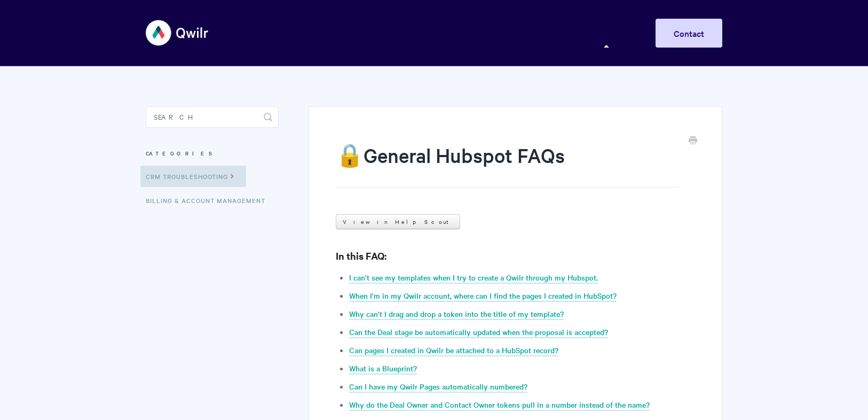 The image size is (868, 420). What do you see at coordinates (689, 33) in the screenshot?
I see `a: Contact` at bounding box center [689, 33].